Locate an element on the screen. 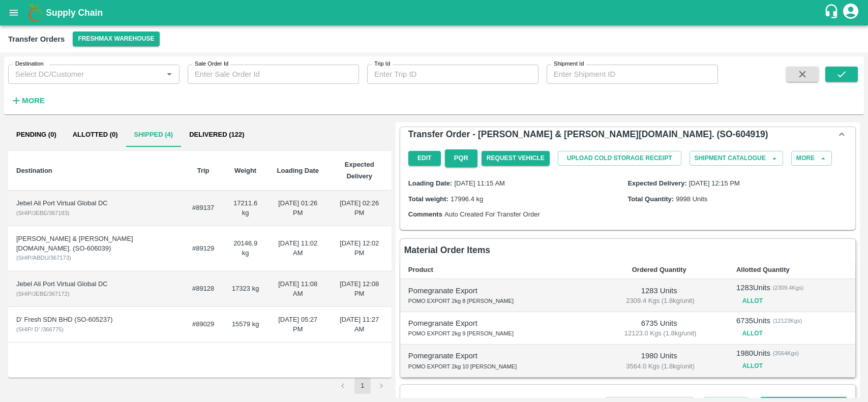 This screenshot has width=868, height=402. span: 9998 Units is located at coordinates (691, 199).